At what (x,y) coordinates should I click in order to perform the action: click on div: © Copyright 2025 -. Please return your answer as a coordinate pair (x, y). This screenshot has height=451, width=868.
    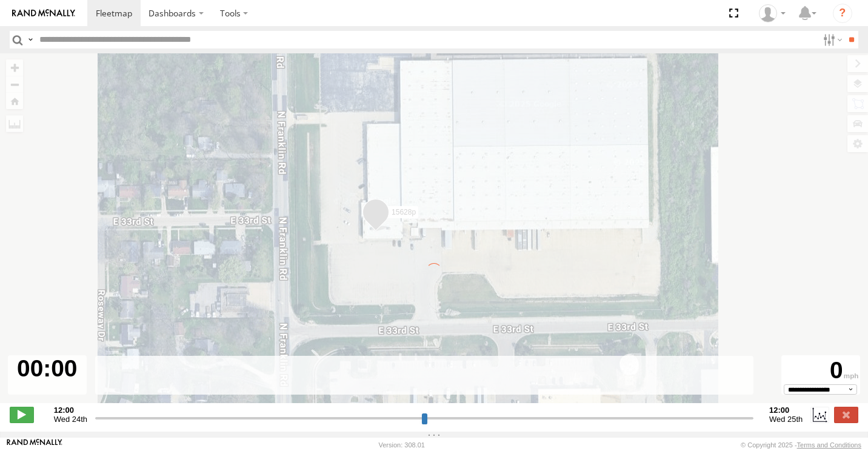
    Looking at the image, I should click on (801, 445).